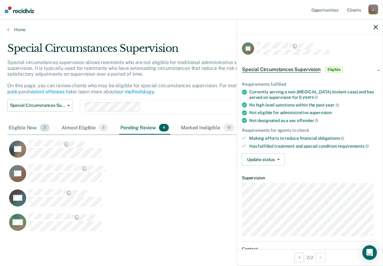 The height and width of the screenshot is (266, 383). Describe the element at coordinates (169, 176) in the screenshot. I see `div: CaseloadOpportunityCell-344GQ` at that location.